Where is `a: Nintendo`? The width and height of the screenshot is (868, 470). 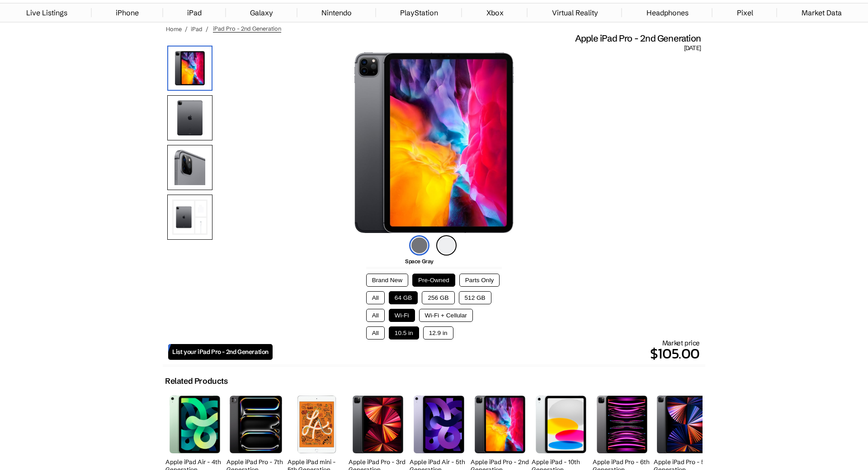 a: Nintendo is located at coordinates (336, 12).